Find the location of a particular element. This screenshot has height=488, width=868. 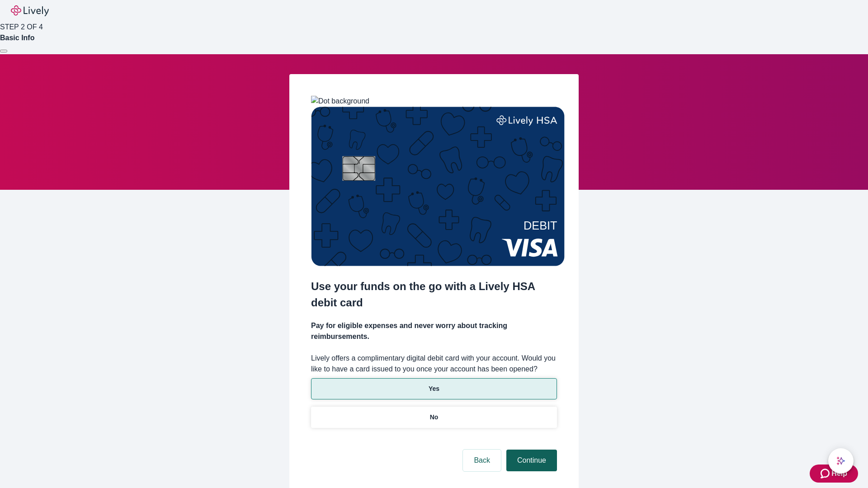

img: Dot background is located at coordinates (340, 101).